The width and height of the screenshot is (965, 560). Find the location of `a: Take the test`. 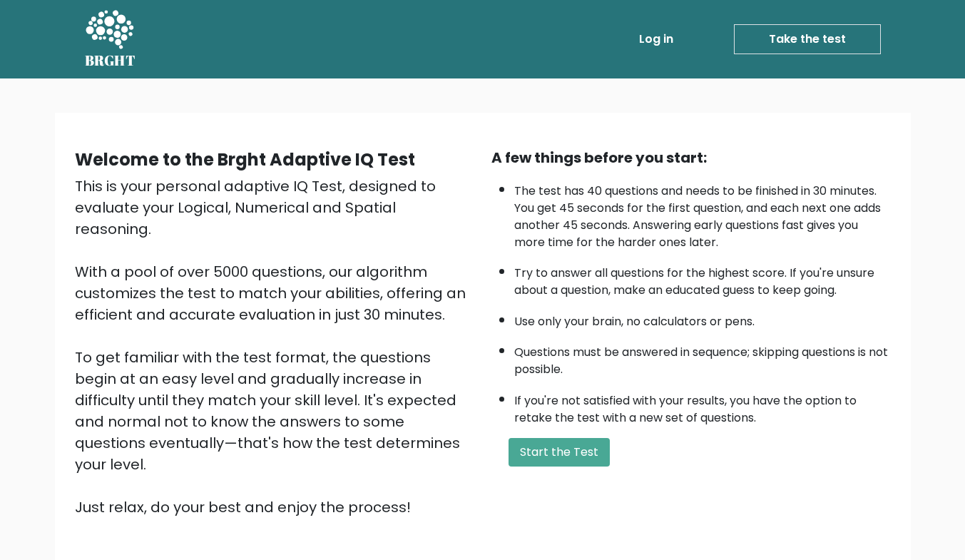

a: Take the test is located at coordinates (807, 39).